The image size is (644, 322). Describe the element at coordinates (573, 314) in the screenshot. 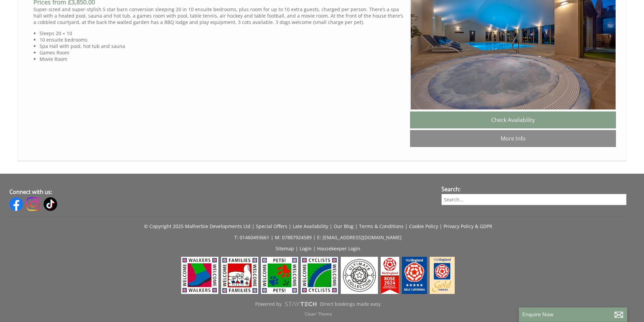

I see `p: Enquire Now` at that location.